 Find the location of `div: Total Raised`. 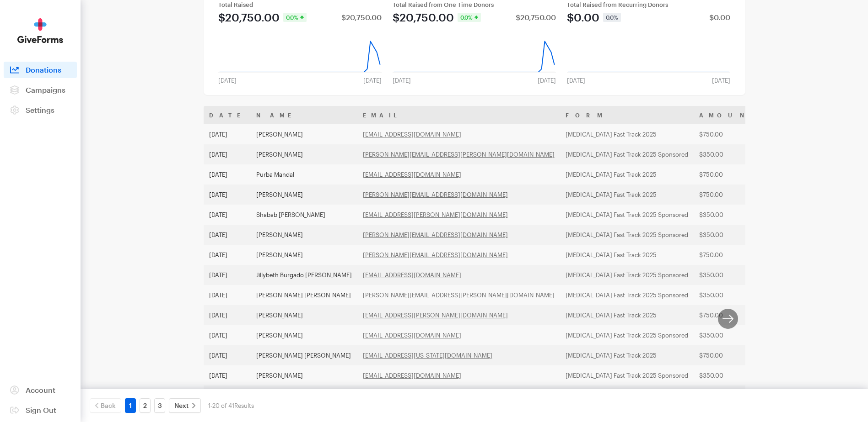

div: Total Raised is located at coordinates (300, 5).